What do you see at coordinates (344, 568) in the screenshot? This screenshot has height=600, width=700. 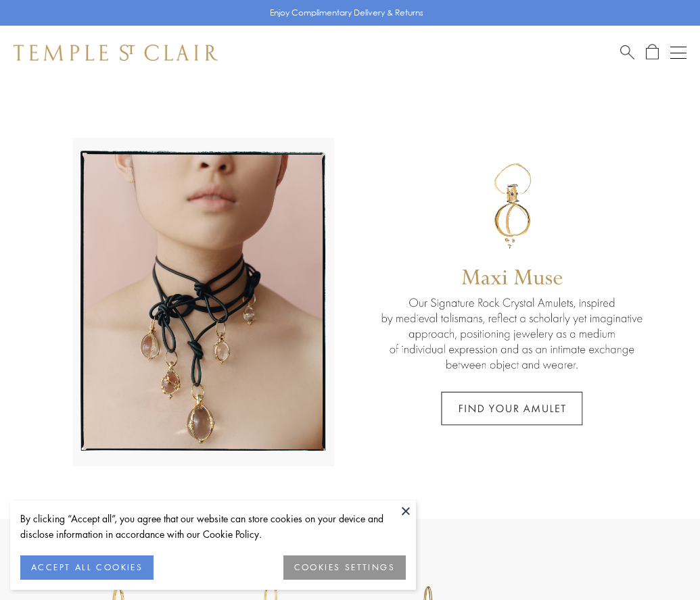 I see `button: COOKIES SETTINGS` at bounding box center [344, 568].